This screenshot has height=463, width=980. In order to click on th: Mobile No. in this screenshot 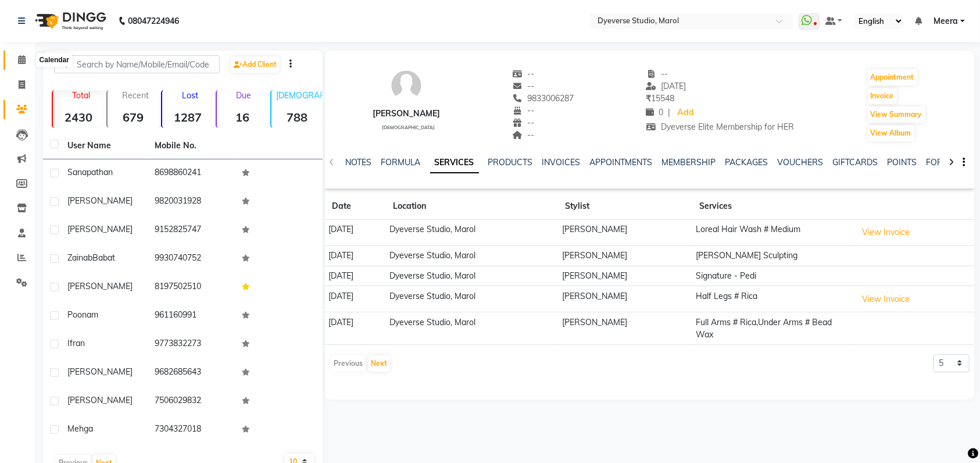, I will do `click(191, 146)`.